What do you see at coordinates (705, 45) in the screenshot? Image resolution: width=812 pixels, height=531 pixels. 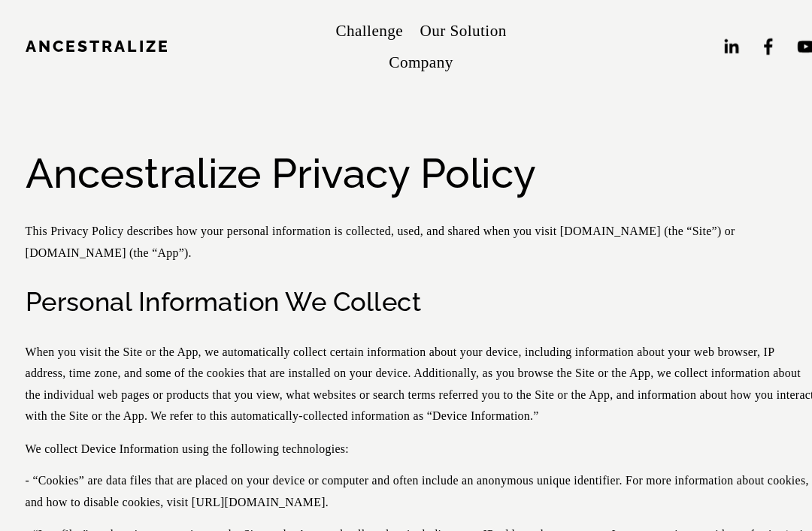 I see `a: LinkedIn` at bounding box center [705, 45].